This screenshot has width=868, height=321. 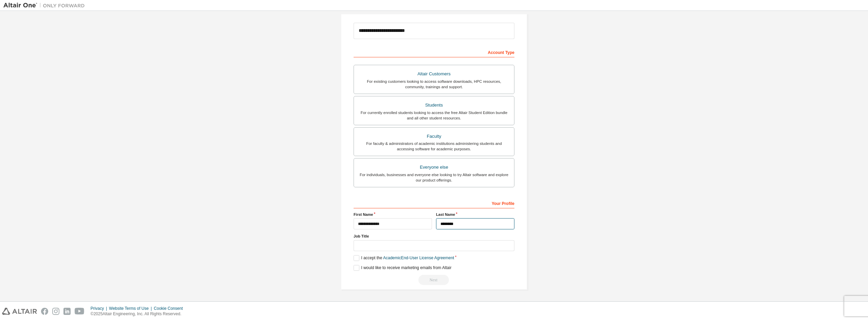 What do you see at coordinates (170, 308) in the screenshot?
I see `div: Cookie Consent` at bounding box center [170, 308].